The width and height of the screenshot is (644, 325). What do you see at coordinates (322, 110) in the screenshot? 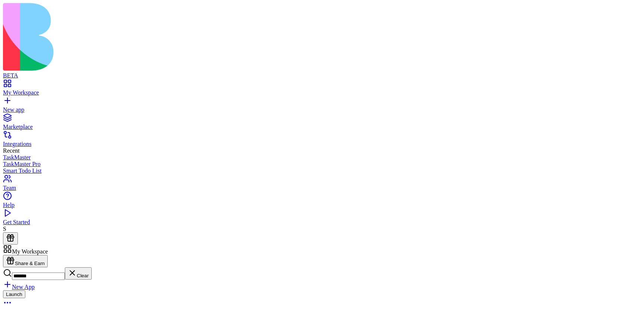
I see `div: New app` at bounding box center [322, 110].